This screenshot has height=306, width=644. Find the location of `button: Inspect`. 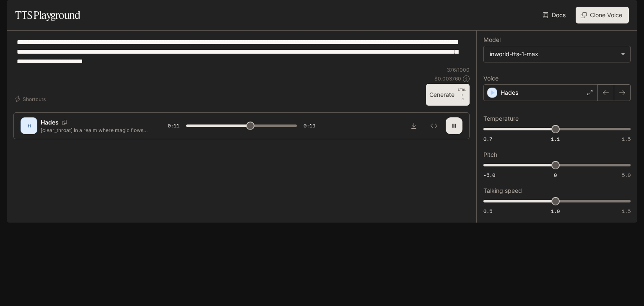

button: Inspect is located at coordinates (433, 126).